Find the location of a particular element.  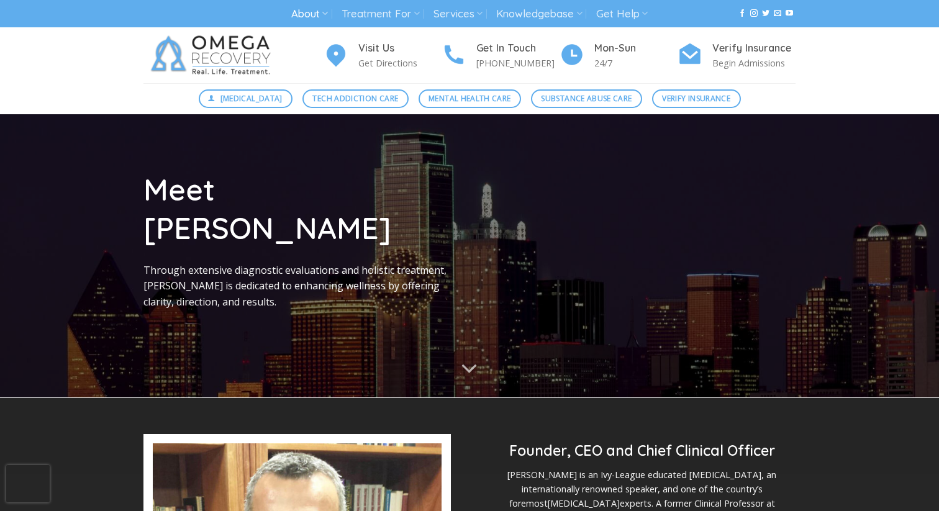

span: Tech Addiction Care is located at coordinates (355, 98).